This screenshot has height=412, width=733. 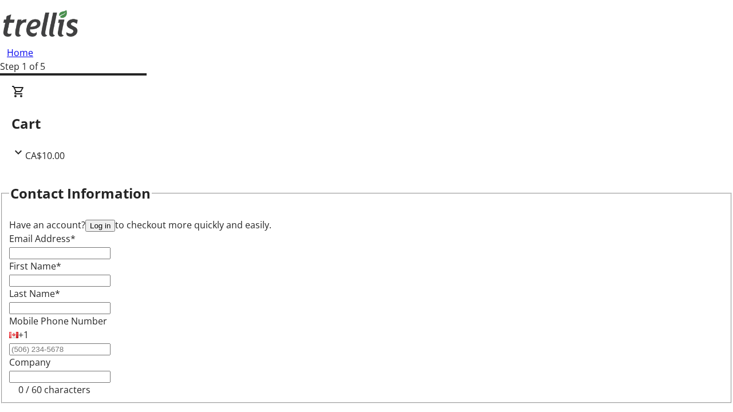 What do you see at coordinates (42, 239) in the screenshot?
I see `label: Email Address*` at bounding box center [42, 239].